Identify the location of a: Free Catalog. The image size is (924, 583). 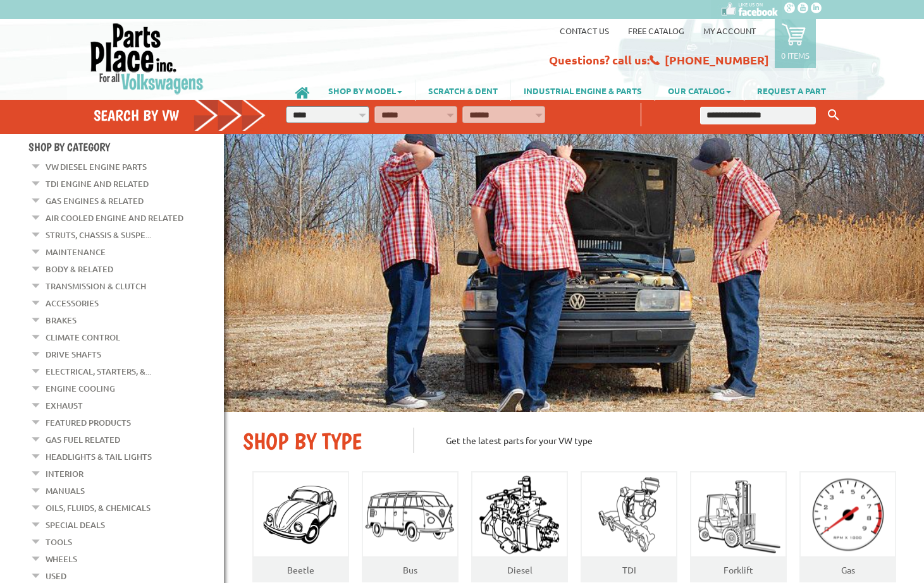
(656, 30).